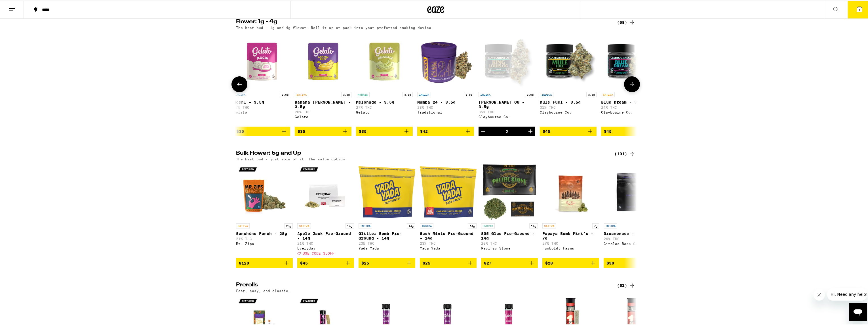  Describe the element at coordinates (626, 284) in the screenshot. I see `div: (51)` at that location.